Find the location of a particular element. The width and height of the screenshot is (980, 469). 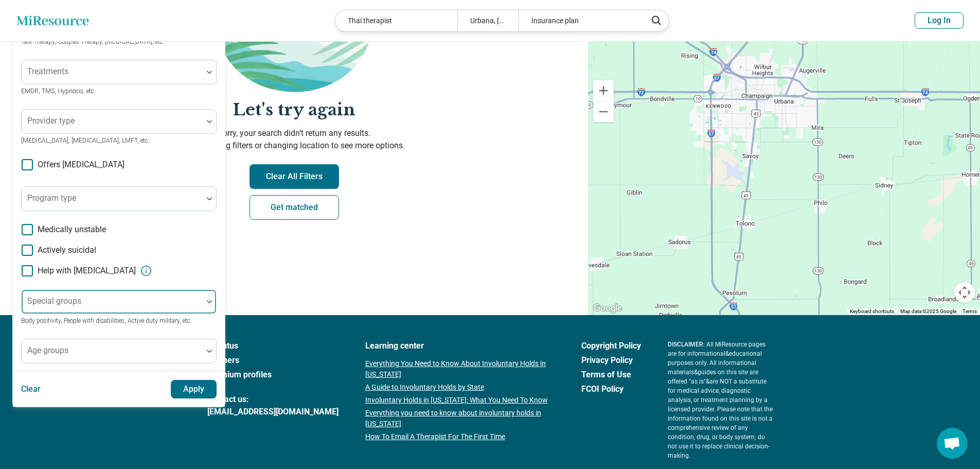

span: Actively suicidal is located at coordinates (67, 250).